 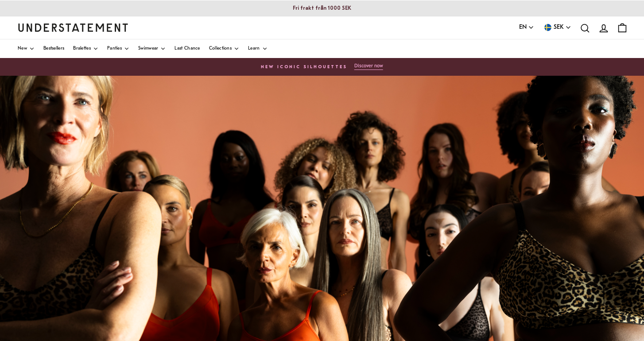 What do you see at coordinates (114, 49) in the screenshot?
I see `span: Panties` at bounding box center [114, 49].